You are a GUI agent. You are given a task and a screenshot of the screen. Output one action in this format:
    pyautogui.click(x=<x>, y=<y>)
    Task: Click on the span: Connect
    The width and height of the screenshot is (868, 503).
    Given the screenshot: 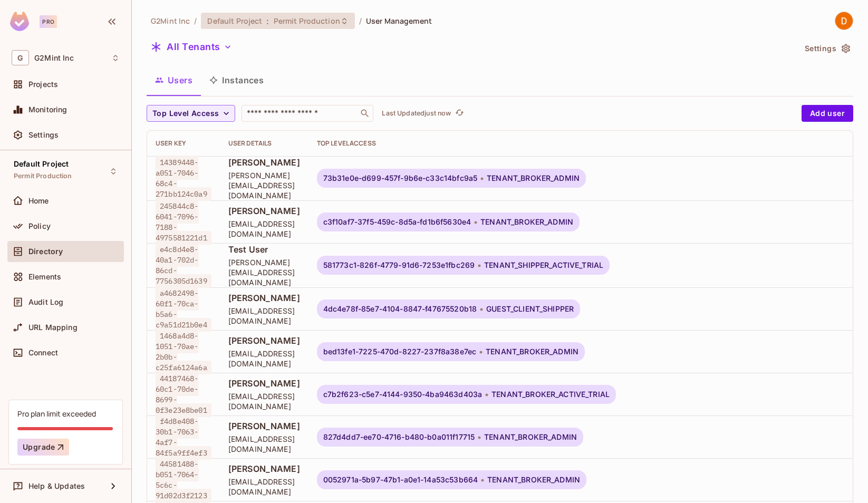 What is the action you would take?
    pyautogui.click(x=43, y=353)
    